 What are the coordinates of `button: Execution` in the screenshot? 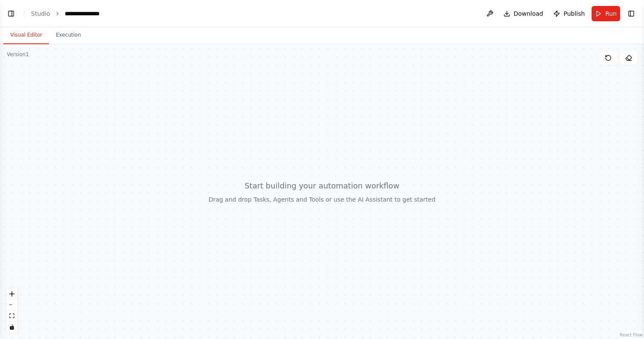 It's located at (68, 35).